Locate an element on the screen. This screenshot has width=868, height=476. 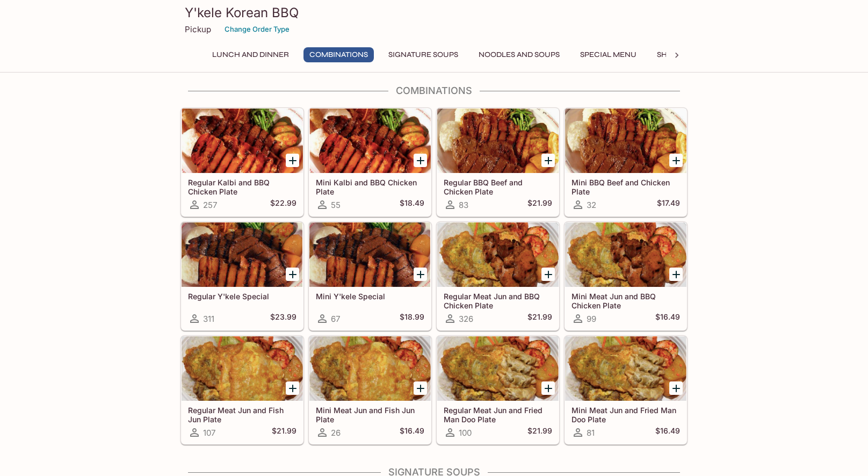
button: Add Regular Meat Jun and Fish Jun Plate is located at coordinates (292, 388).